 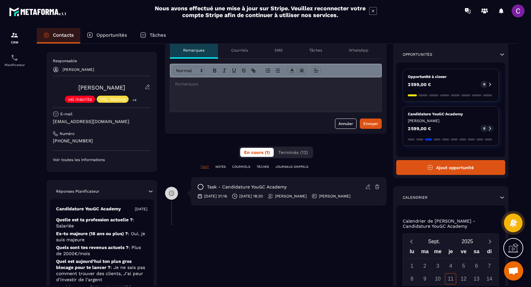 What do you see at coordinates (463, 279) in the screenshot?
I see `div: 12` at bounding box center [463, 279].